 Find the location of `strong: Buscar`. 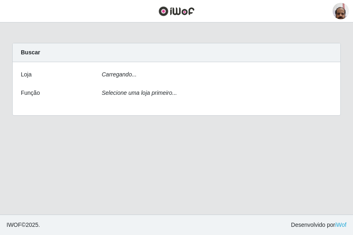

strong: Buscar is located at coordinates (30, 52).